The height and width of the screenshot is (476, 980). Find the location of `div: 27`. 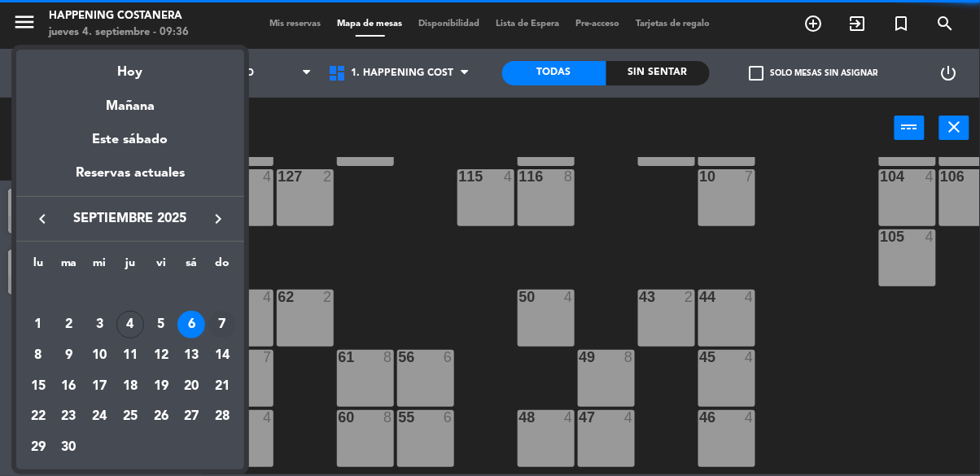

div: 27 is located at coordinates (192, 417).